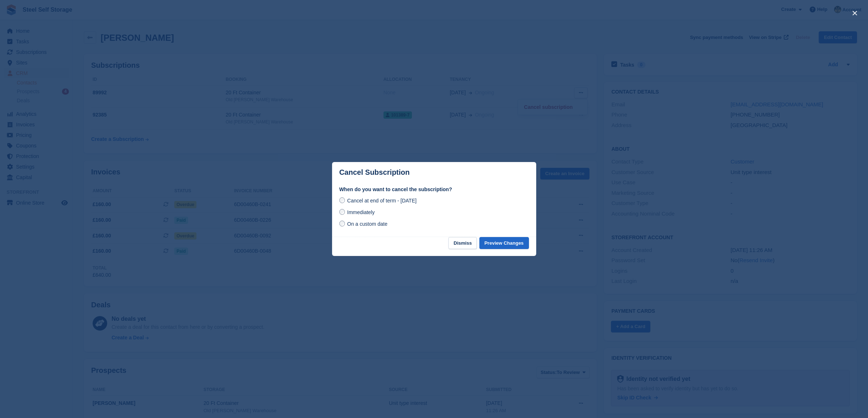 The width and height of the screenshot is (868, 418). I want to click on button: close, so click(855, 13).